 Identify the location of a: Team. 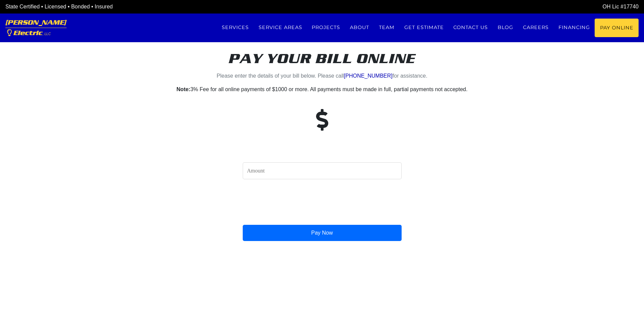
(387, 27).